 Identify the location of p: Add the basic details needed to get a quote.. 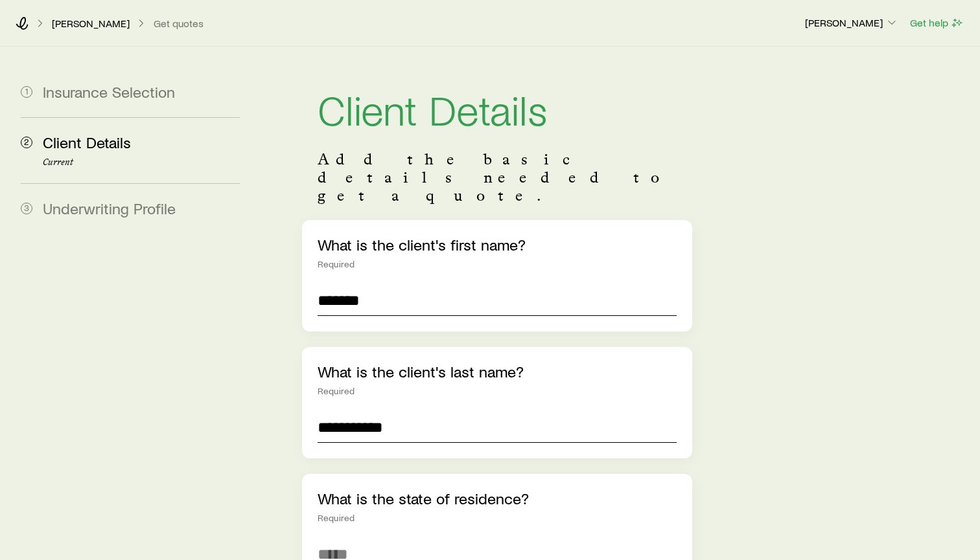
(497, 177).